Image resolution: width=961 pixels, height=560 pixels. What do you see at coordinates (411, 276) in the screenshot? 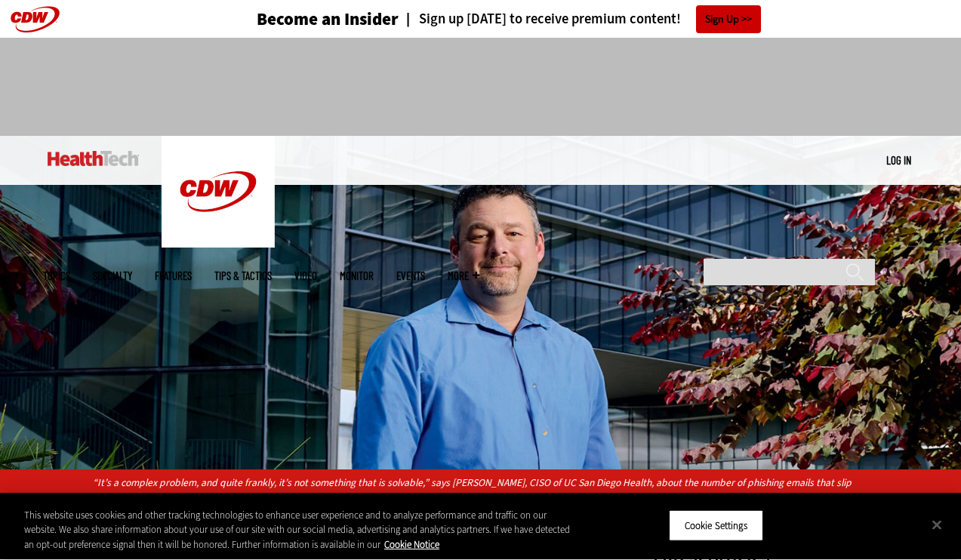
I see `a: Events` at bounding box center [411, 276].